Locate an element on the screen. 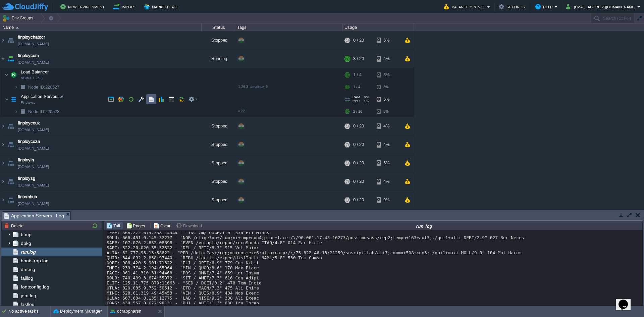  a: Application ServersFinployco is located at coordinates (40, 96).